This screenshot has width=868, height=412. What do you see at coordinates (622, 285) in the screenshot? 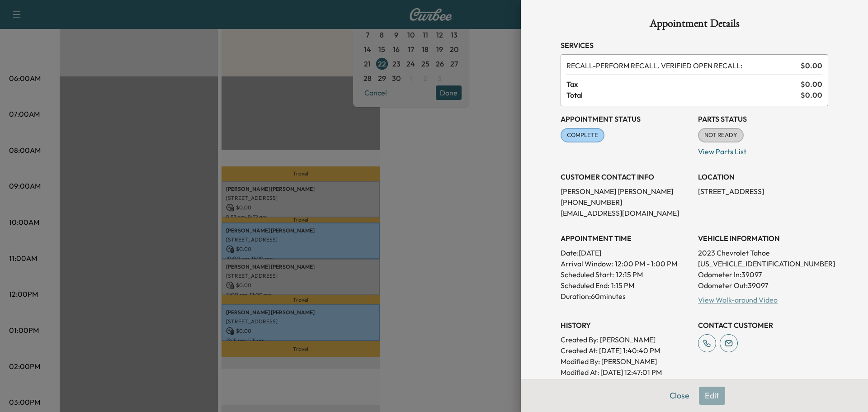
I see `p: 1:15 PM` at bounding box center [622, 285].